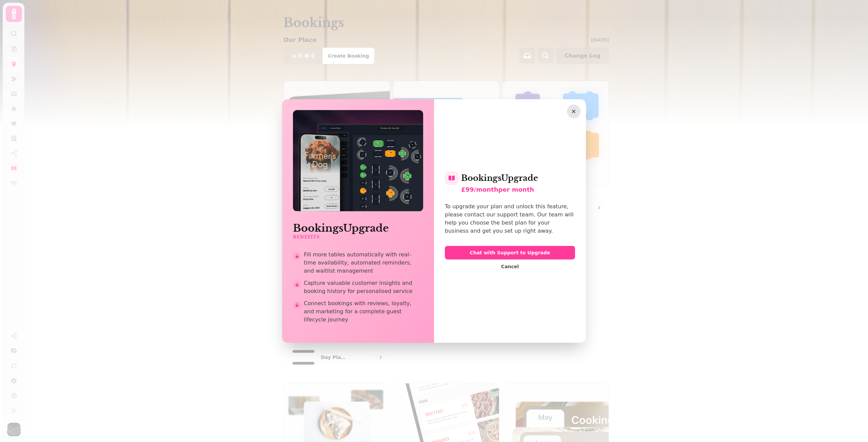  Describe the element at coordinates (510, 253) in the screenshot. I see `span: Chat with Support to Upgrade` at that location.